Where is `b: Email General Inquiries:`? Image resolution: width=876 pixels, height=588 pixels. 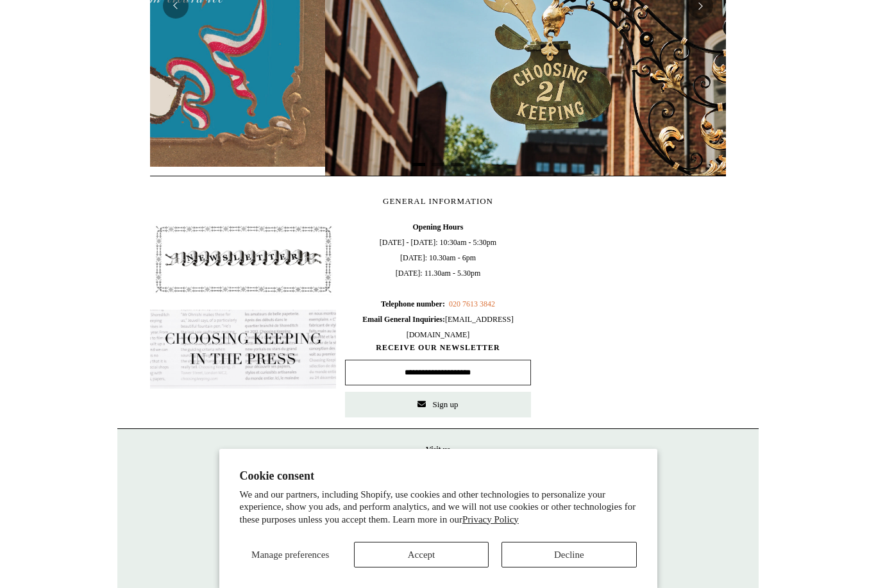
b: Email General Inquiries: is located at coordinates (403, 320).